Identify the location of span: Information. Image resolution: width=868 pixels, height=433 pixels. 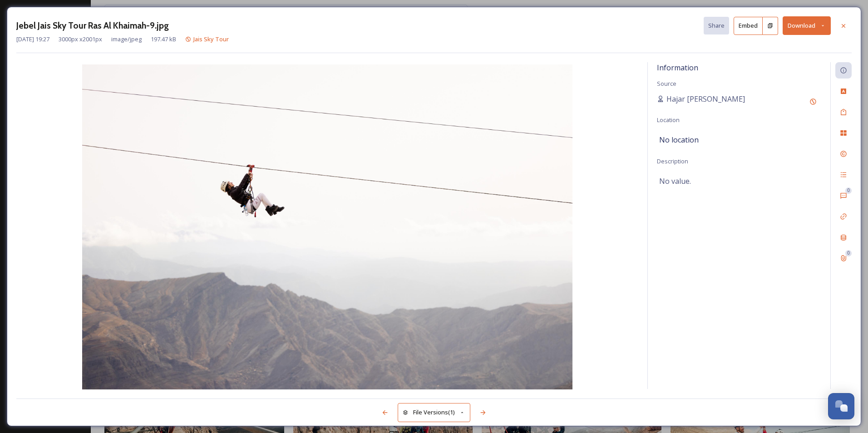
(677, 68).